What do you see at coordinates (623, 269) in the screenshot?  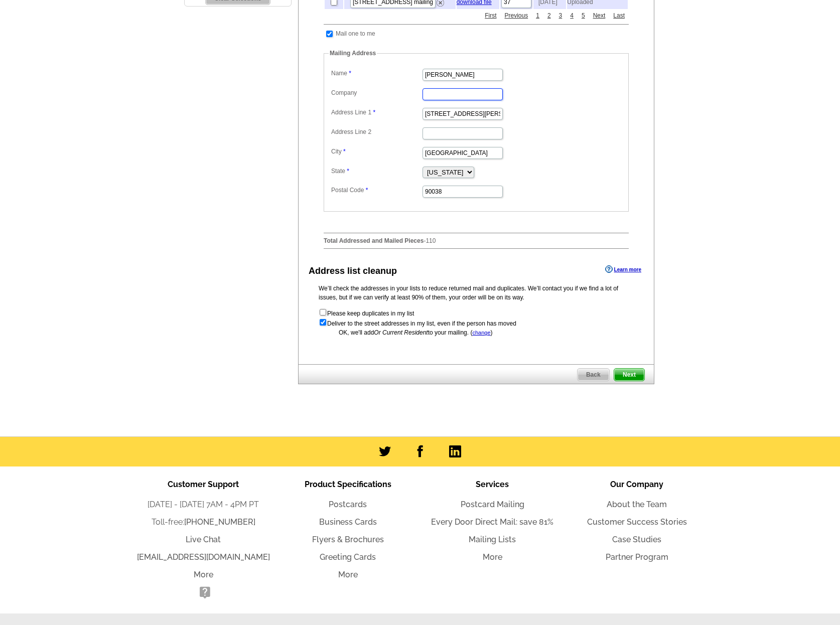 I see `a: Learn more` at bounding box center [623, 269].